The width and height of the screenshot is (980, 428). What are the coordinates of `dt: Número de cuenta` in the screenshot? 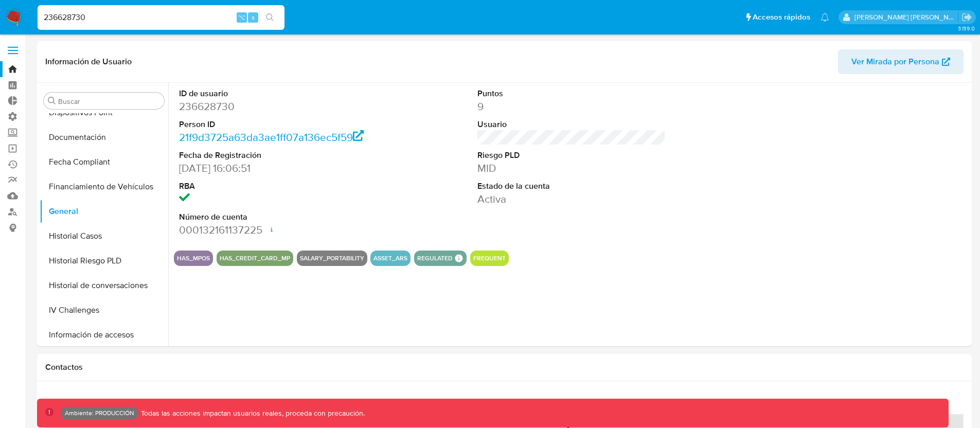 It's located at (273, 217).